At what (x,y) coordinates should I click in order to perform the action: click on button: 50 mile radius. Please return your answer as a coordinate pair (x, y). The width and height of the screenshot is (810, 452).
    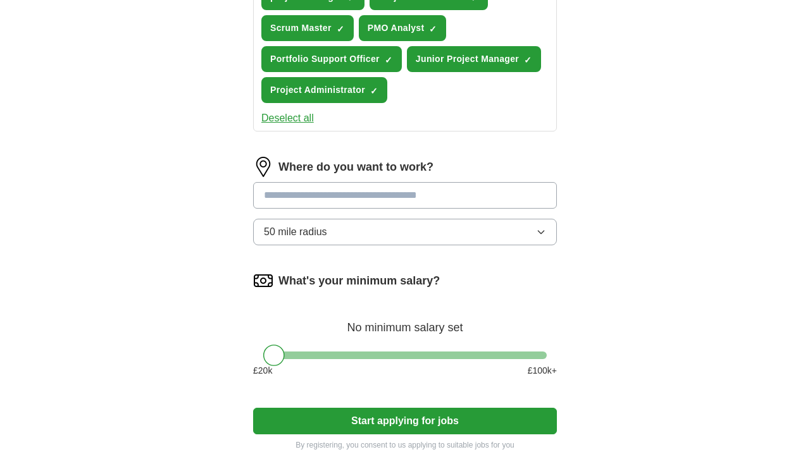
    Looking at the image, I should click on (405, 232).